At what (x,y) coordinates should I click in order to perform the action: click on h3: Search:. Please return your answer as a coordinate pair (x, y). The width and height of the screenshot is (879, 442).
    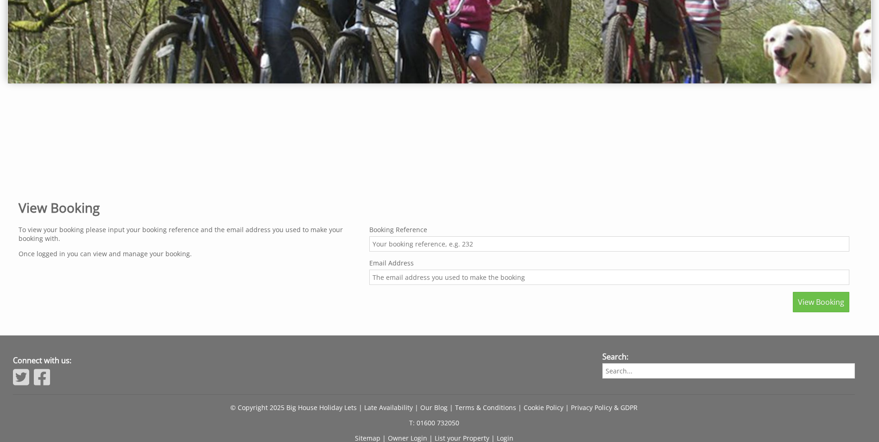
    Looking at the image, I should click on (729, 357).